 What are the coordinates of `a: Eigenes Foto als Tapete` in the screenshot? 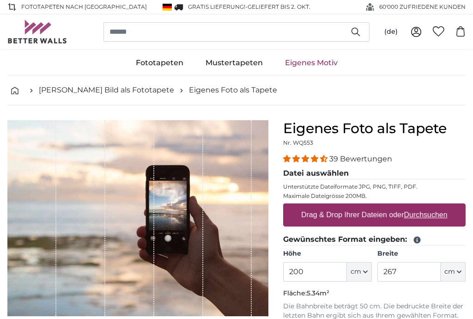 It's located at (233, 90).